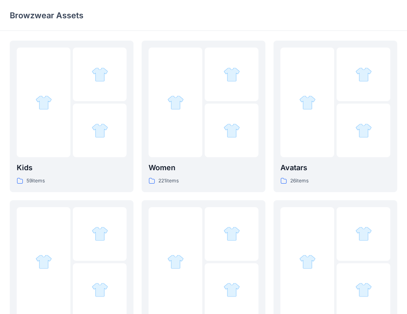  I want to click on p: Browzwear Assets, so click(46, 15).